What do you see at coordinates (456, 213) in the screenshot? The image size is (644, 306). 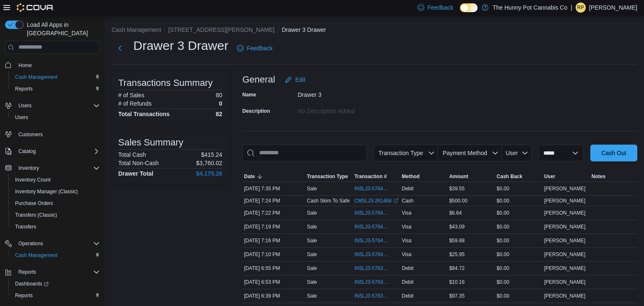 I see `span: $6.64` at bounding box center [456, 213].